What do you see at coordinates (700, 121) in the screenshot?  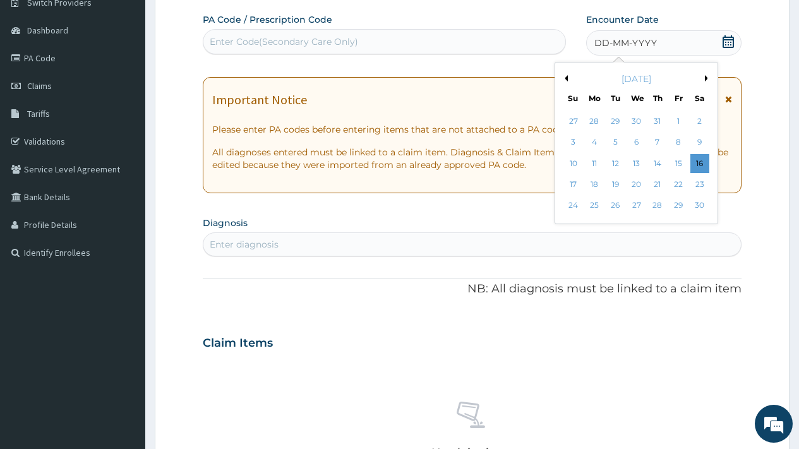 I see `div: Choose Saturday, November 2nd, 2024` at bounding box center [700, 121].